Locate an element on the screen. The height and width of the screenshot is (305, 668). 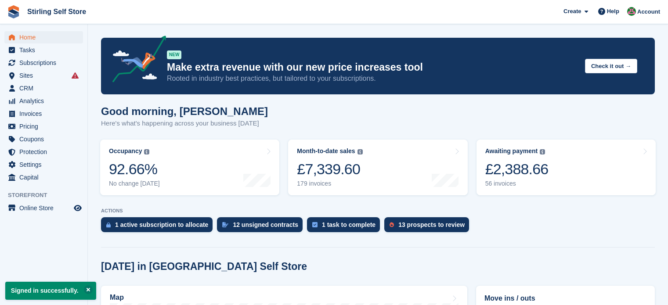
span: Analytics is located at coordinates (46, 101).